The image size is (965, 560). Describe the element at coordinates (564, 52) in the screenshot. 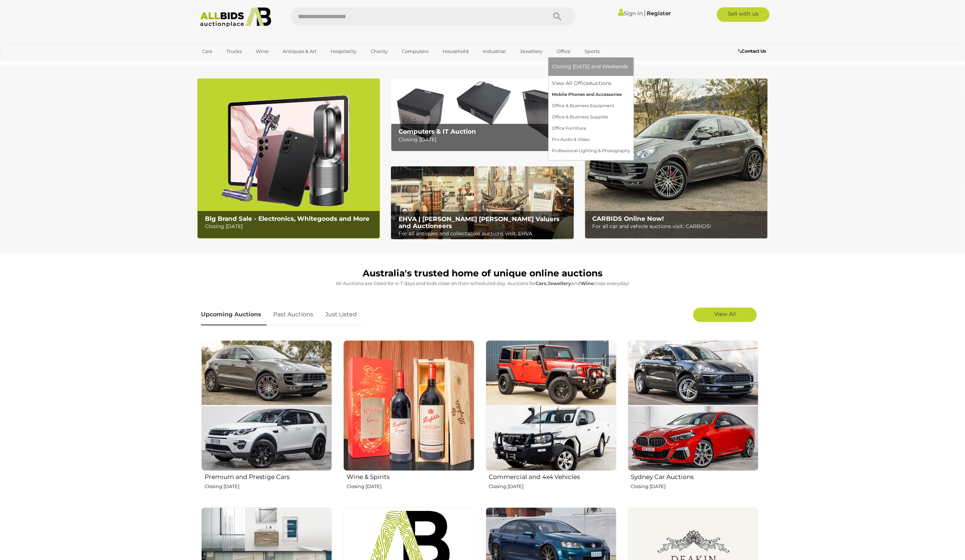

I see `a: Office` at that location.